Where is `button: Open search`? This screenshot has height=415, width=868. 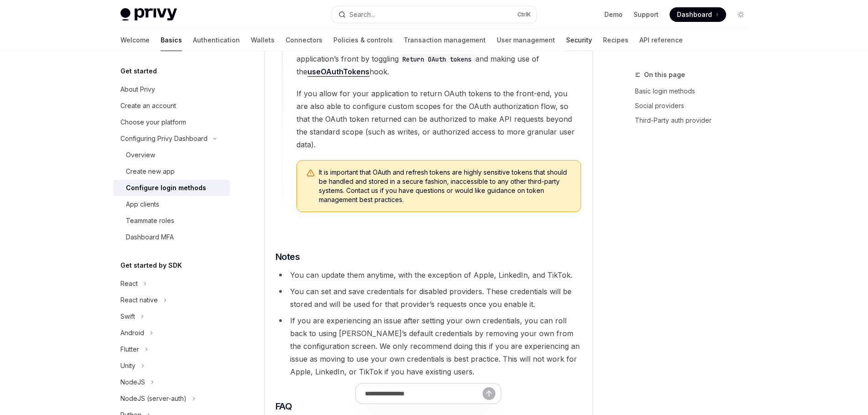 button: Open search is located at coordinates (434, 14).